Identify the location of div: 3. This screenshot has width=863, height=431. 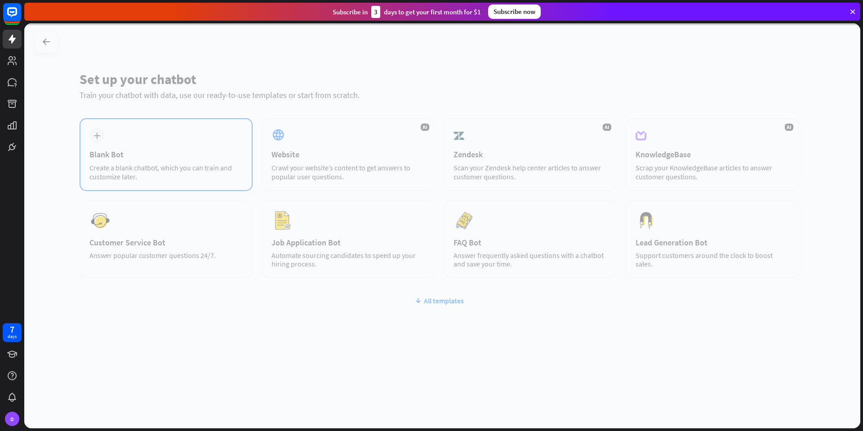
(376, 12).